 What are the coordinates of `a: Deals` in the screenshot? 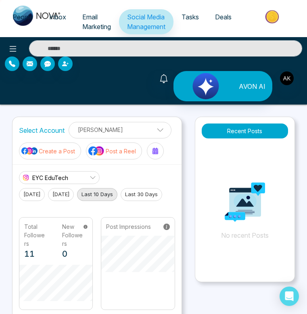 It's located at (223, 17).